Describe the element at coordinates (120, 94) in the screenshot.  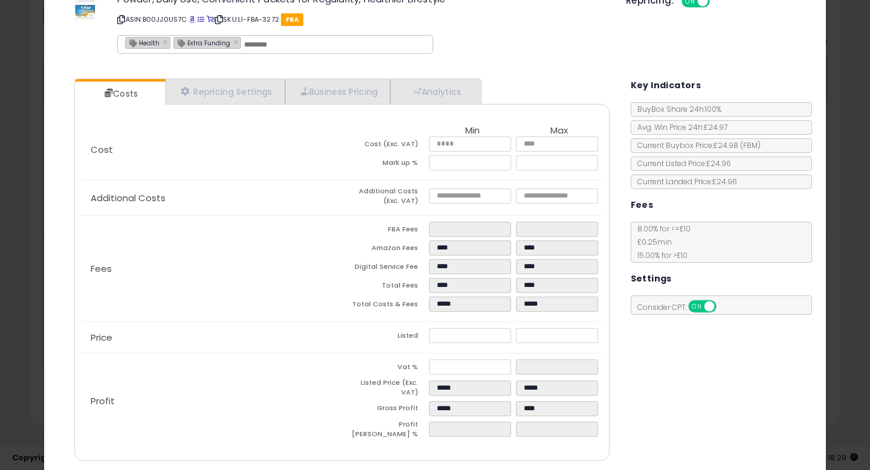
I see `a: Costs` at that location.